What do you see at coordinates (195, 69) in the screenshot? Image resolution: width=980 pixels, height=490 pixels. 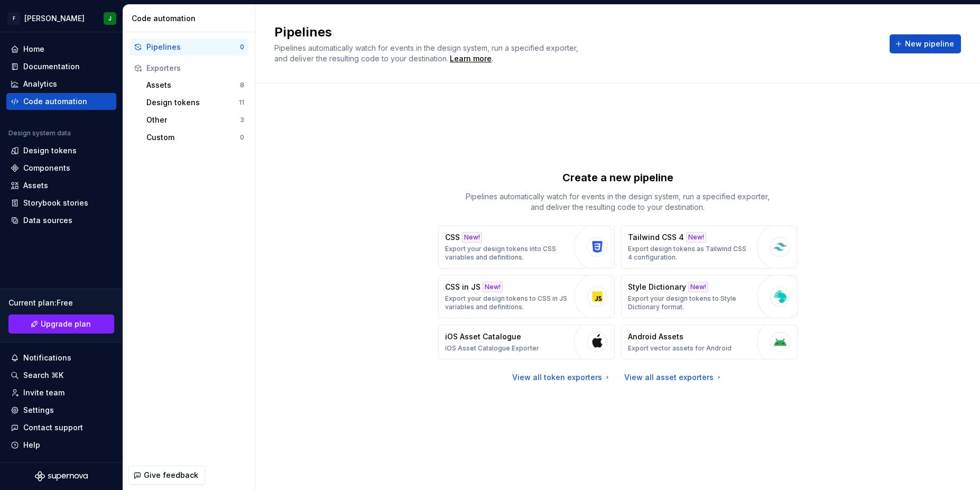 I see `div: Exporters` at bounding box center [195, 69].